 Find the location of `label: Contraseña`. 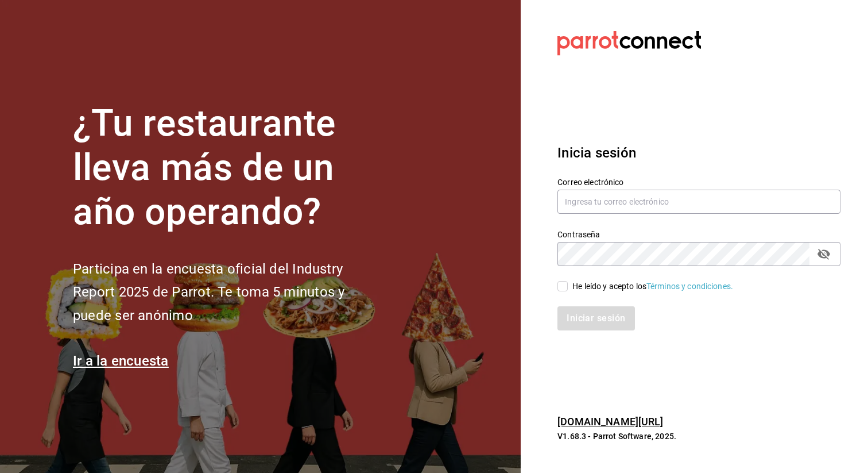

label: Contraseña is located at coordinates (699, 235).